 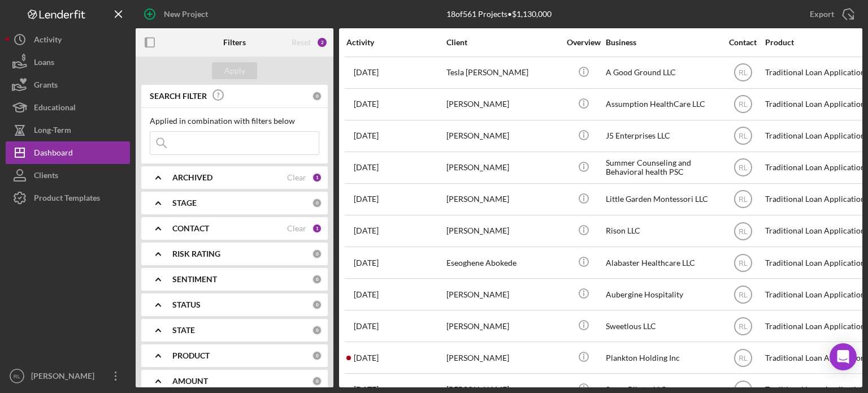 I want to click on div: Assumption HealthCare LLC, so click(x=662, y=104).